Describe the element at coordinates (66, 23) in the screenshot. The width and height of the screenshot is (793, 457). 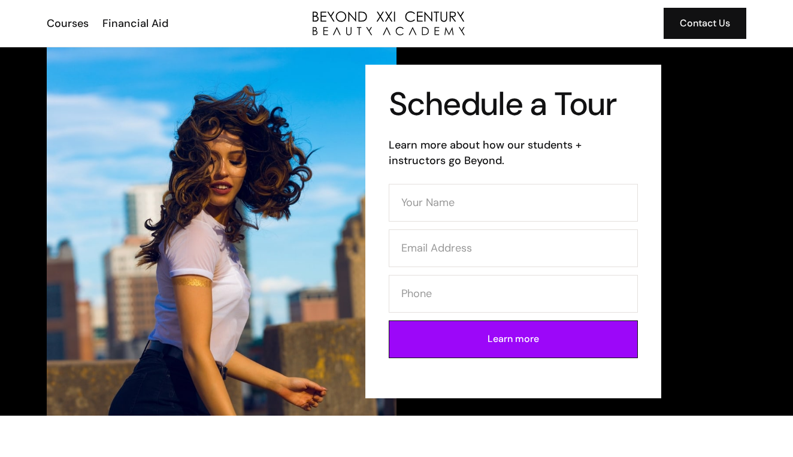
I see `a: Courses` at that location.